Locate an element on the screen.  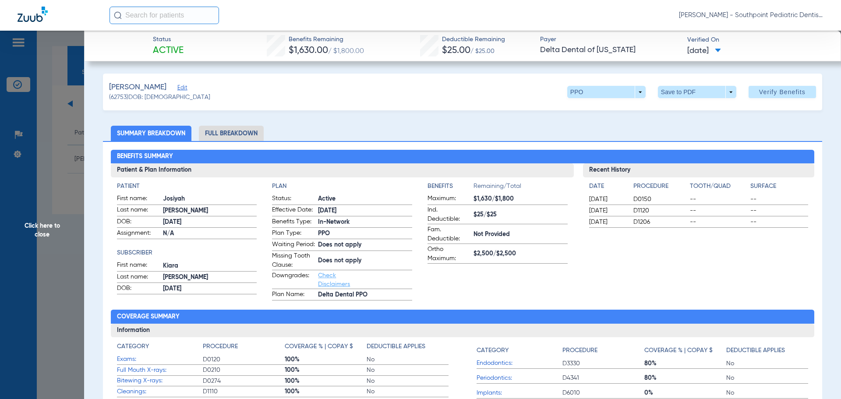
span: / $1,800.00 is located at coordinates (346, 51).